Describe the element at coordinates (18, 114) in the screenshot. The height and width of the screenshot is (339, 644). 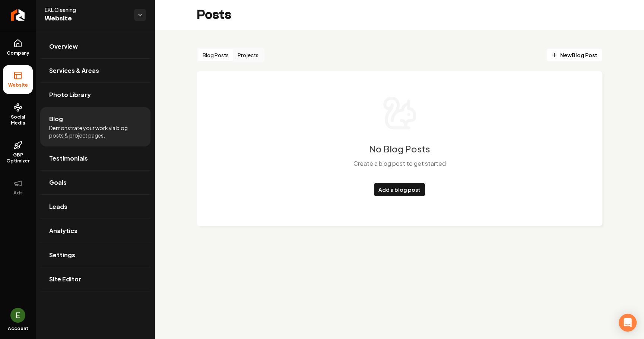
I see `a: Social Media` at that location.